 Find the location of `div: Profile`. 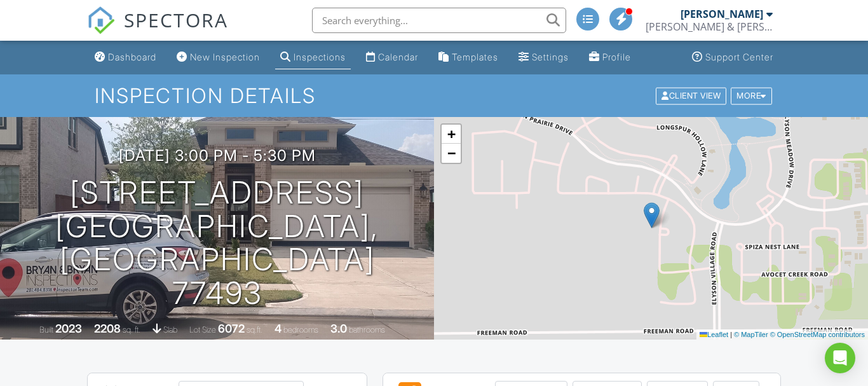

div: Profile is located at coordinates (616, 57).